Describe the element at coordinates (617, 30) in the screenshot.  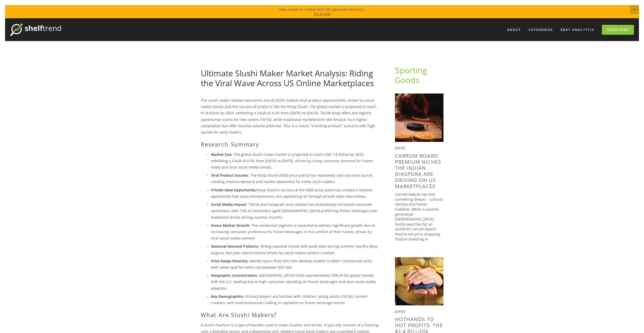
I see `a: Subscribe` at that location.